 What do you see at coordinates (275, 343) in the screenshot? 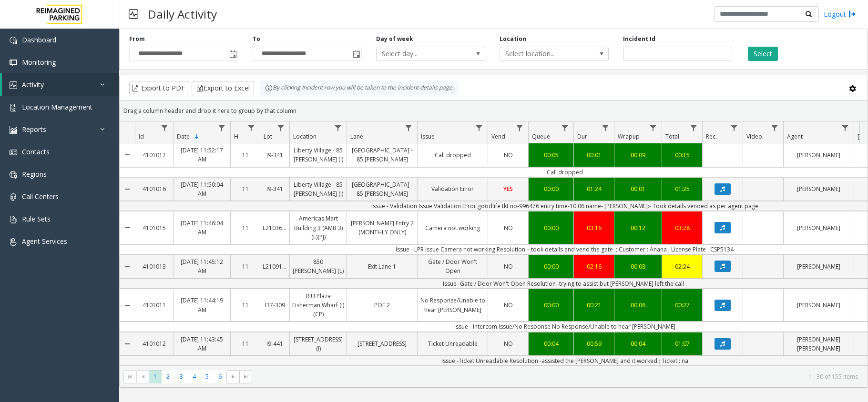
I see `a: I9-441` at bounding box center [275, 343].